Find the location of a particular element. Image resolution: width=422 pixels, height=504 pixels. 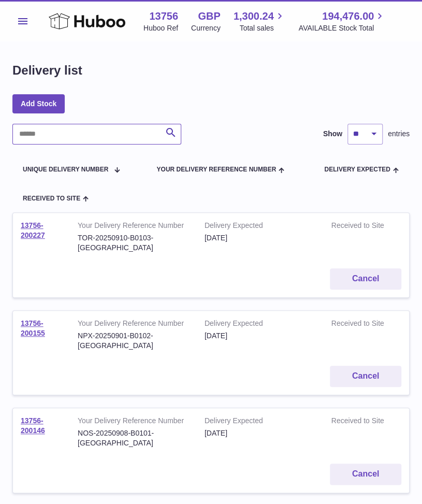

span: 1,300.24 is located at coordinates (254, 16).